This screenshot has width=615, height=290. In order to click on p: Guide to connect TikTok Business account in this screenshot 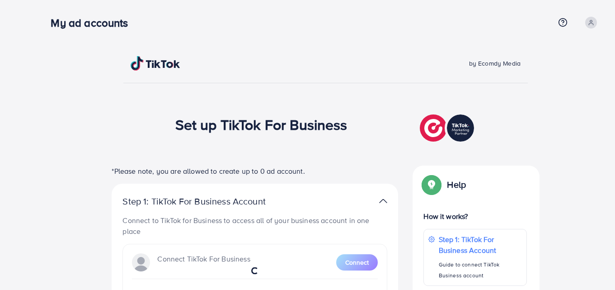, I will do `click(480, 270)`.